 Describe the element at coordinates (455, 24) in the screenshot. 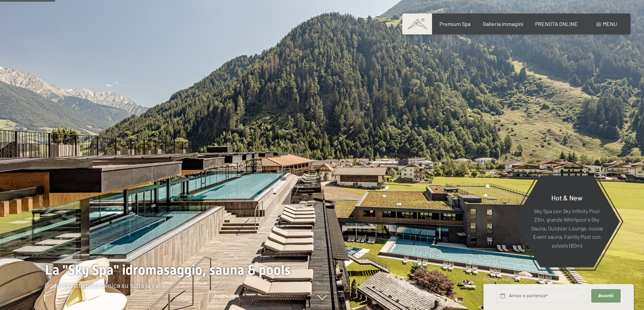

I see `span: Premium Spa` at that location.